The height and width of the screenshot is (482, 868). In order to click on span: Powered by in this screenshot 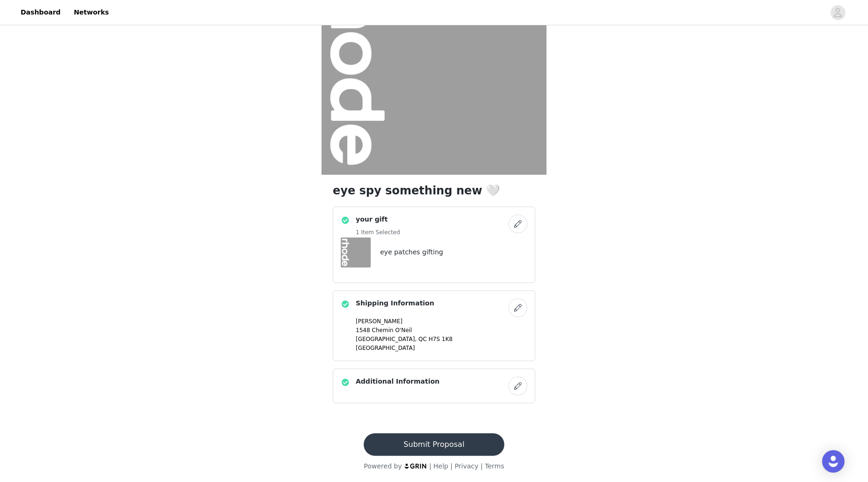, I will do `click(382, 465)`.